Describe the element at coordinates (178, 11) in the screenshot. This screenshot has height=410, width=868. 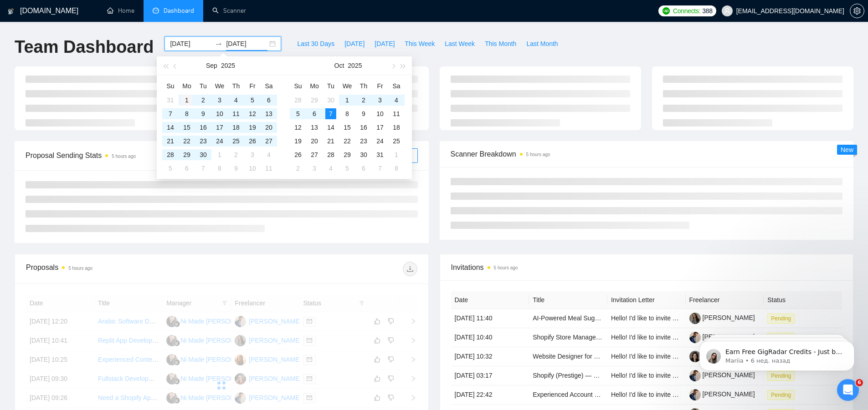
I see `span: Dashboard` at that location.